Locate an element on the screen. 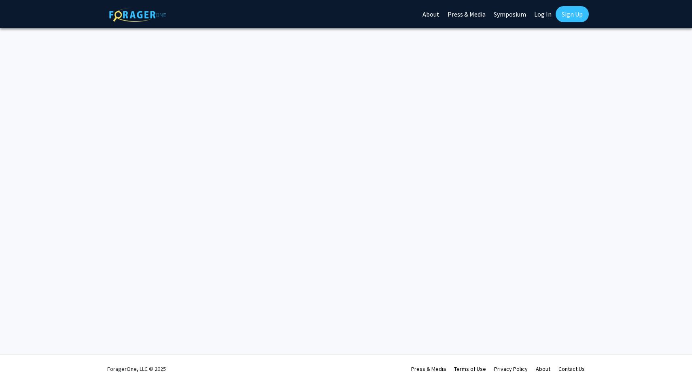 This screenshot has width=692, height=383. img: ForagerOne Logo is located at coordinates (138, 15).